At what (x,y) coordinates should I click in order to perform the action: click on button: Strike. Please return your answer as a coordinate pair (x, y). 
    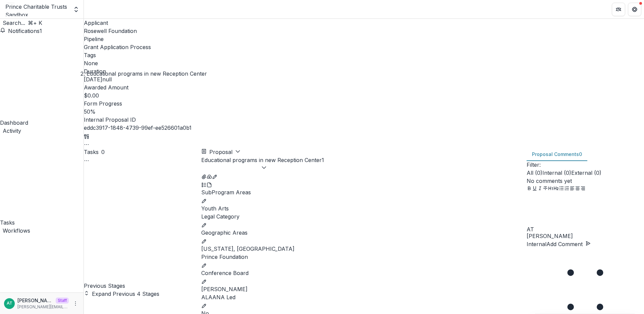
    Looking at the image, I should click on (546, 188).